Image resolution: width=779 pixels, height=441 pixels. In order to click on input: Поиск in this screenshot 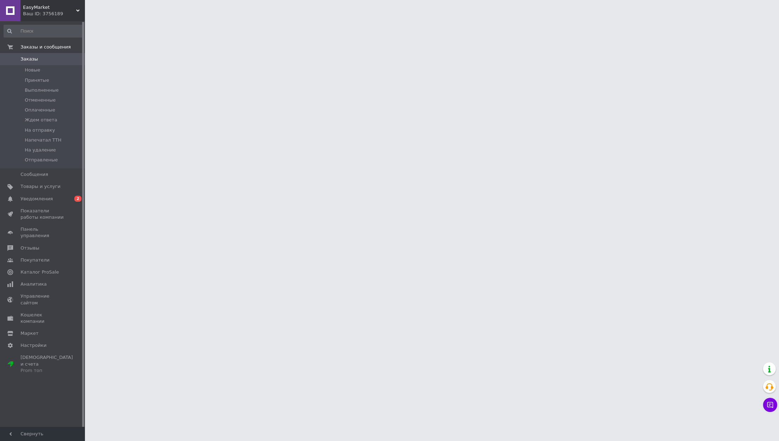, I will do `click(43, 31)`.